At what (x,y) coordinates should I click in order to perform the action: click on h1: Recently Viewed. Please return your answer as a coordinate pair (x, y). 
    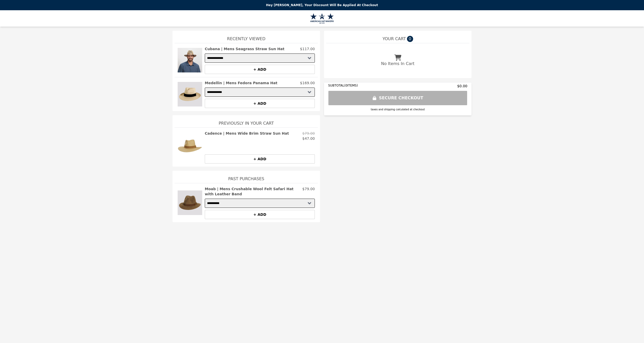
    Looking at the image, I should click on (246, 37).